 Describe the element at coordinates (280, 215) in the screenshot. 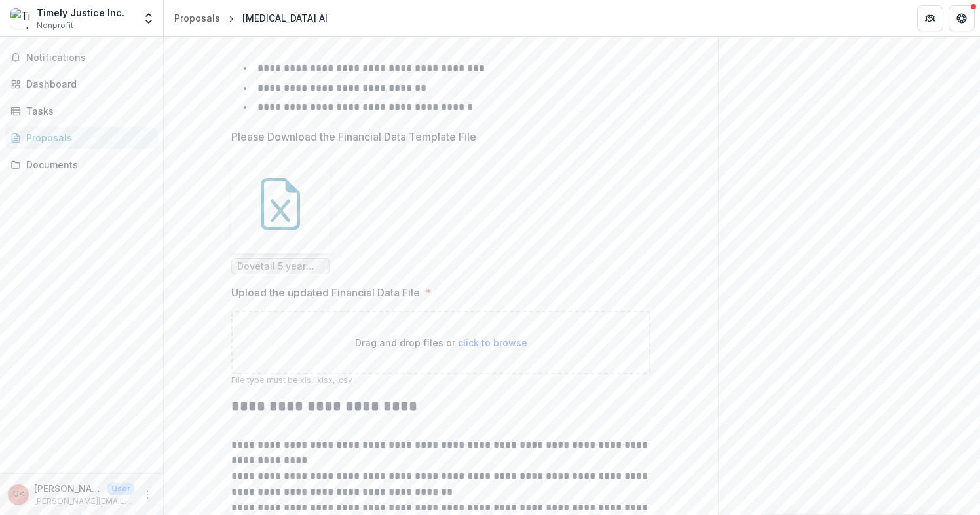

I see `div: Dovetail 5 year financial & KPIs reporting template_Jan 2025.xlsx` at that location.